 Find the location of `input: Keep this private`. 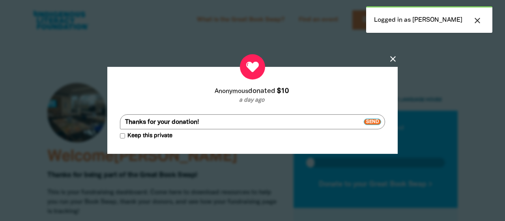

input: Keep this private is located at coordinates (122, 136).